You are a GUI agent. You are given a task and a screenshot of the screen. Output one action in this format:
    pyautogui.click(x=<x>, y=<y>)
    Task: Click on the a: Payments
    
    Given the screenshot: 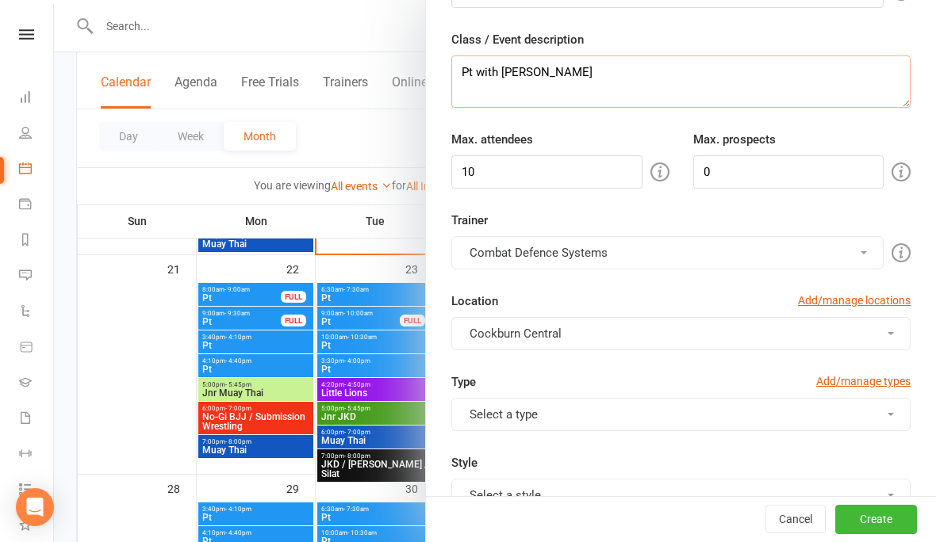 What is the action you would take?
    pyautogui.click(x=36, y=205)
    